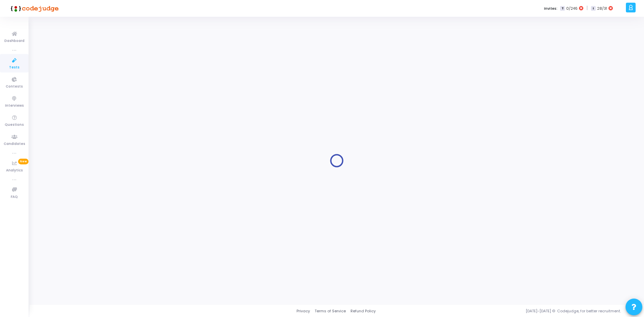  Describe the element at coordinates (593, 8) in the screenshot. I see `span: I` at that location.